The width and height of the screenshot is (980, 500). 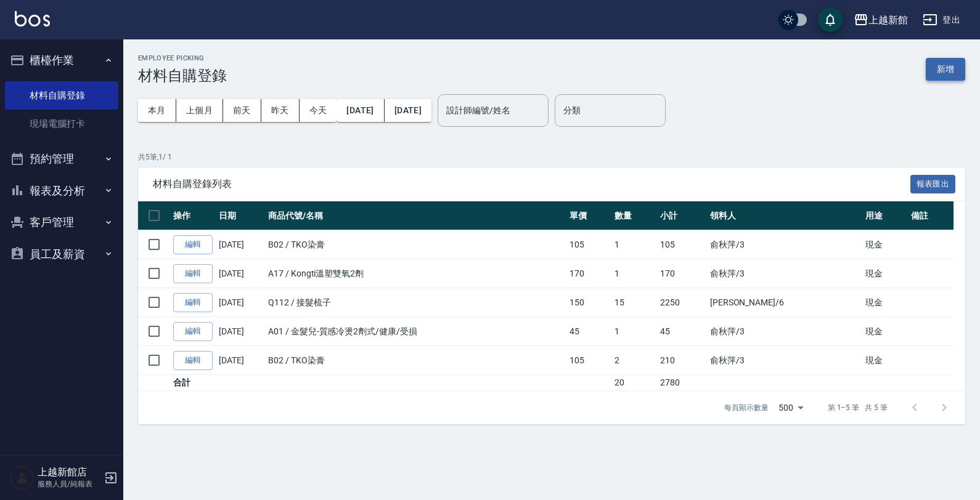 What do you see at coordinates (634, 303) in the screenshot?
I see `td: 15` at bounding box center [634, 303].